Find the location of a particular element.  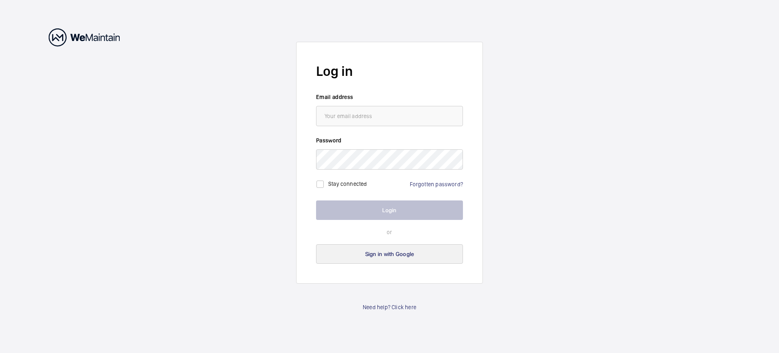

label: Stay connected is located at coordinates (348, 184).